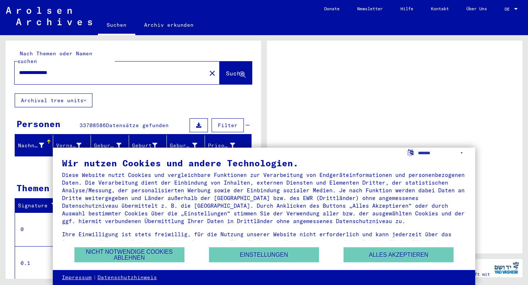 Image resolution: width=528 pixels, height=285 pixels. I want to click on button: Clear, so click(212, 73).